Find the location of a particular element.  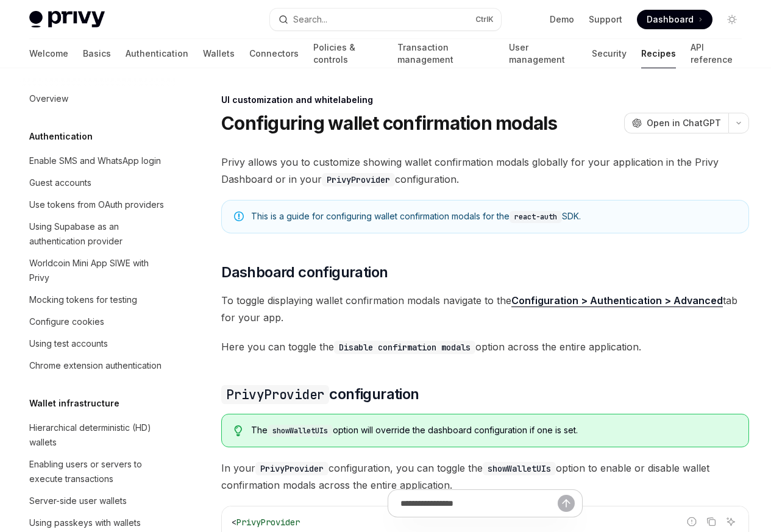

span: Dashboard configuration is located at coordinates (304, 273).